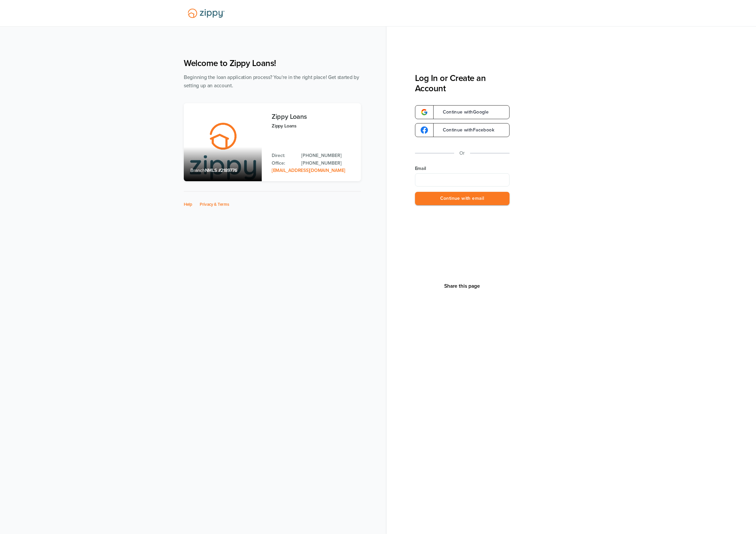 The width and height of the screenshot is (756, 534). Describe the element at coordinates (462, 199) in the screenshot. I see `button: Continue with email` at that location.